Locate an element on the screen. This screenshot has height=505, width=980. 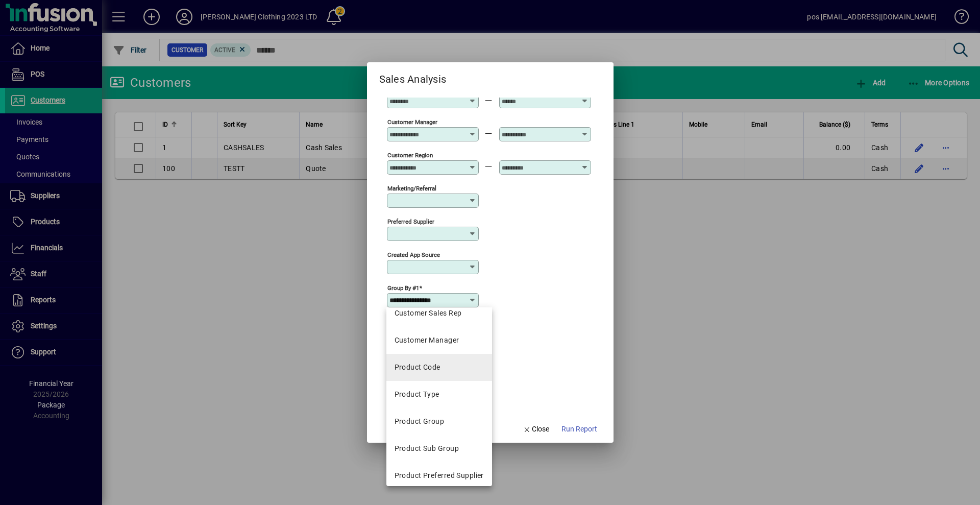
mat-label: Marketing/Referral is located at coordinates (412, 188).